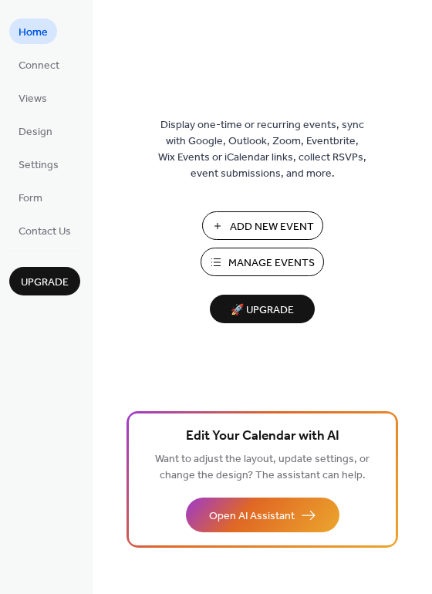 The width and height of the screenshot is (432, 594). Describe the element at coordinates (45, 231) in the screenshot. I see `span: Contact Us` at that location.